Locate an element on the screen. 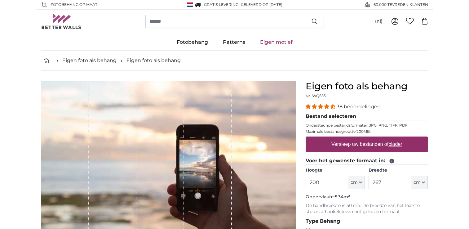  p: Ondersteunde bestandsformaten JPG, PNG, TIFF, PDF. is located at coordinates (367, 125).